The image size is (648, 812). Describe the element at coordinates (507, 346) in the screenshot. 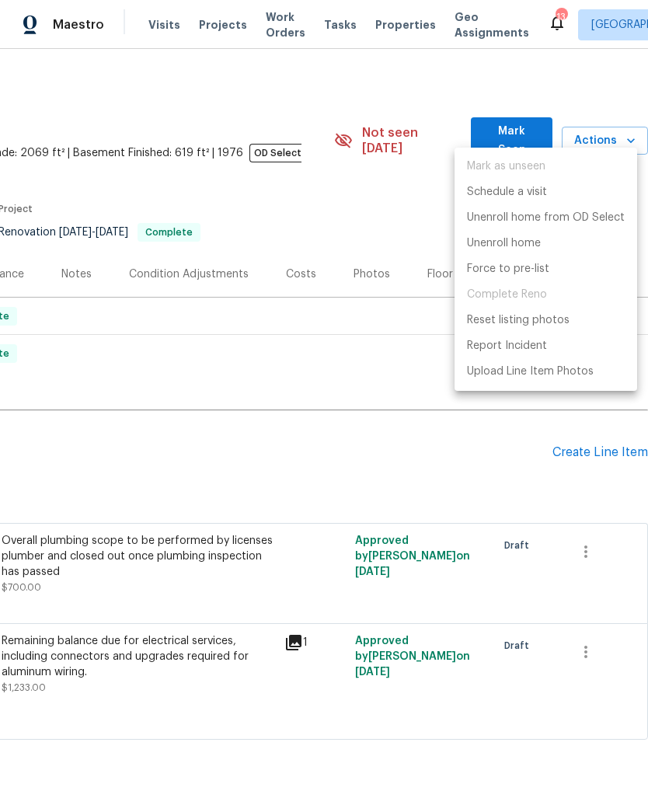

I see `p: Report Incident` at that location.